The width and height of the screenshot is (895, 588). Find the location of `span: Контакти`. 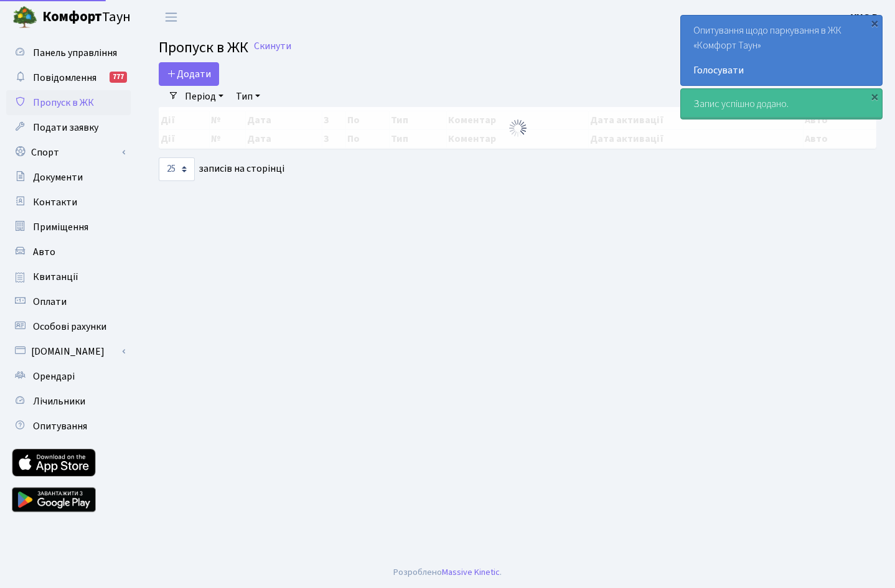

span: Контакти is located at coordinates (55, 203).